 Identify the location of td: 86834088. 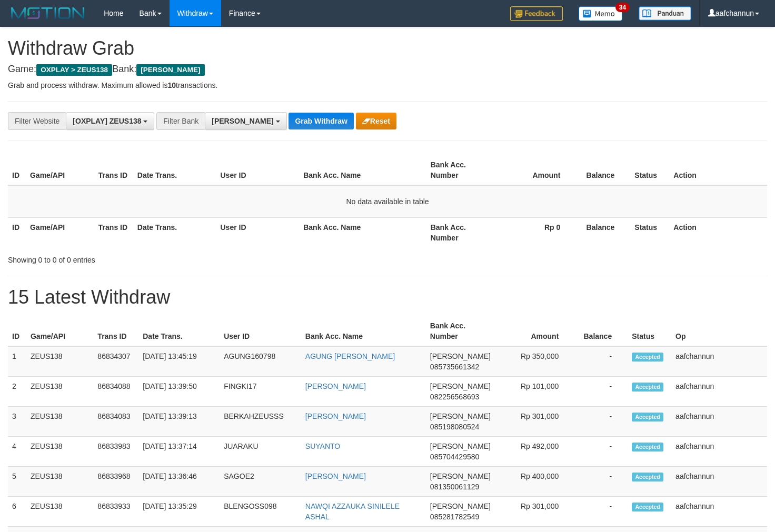
(116, 391).